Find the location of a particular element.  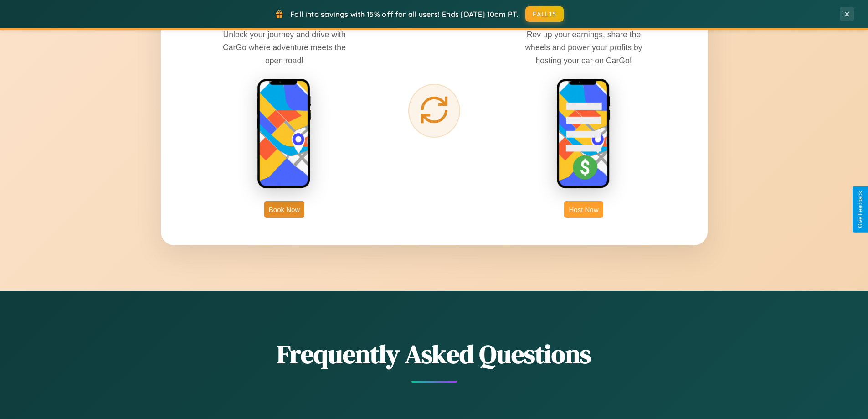

p: Unlock your journey and drive with CarGo where adventure meets the open road! is located at coordinates (284, 48).